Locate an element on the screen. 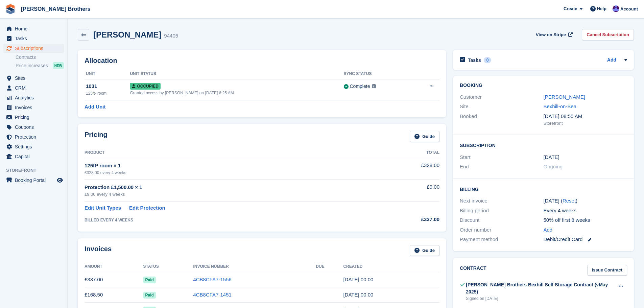 This screenshot has height=308, width=644. h2: Pricing is located at coordinates (96, 136).